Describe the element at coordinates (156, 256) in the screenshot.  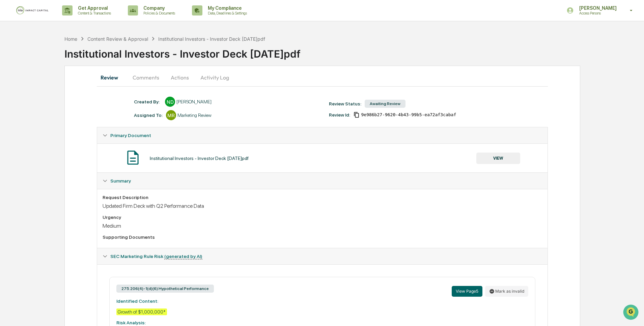
I see `span: SEC Marketing Rule Risk` at that location.